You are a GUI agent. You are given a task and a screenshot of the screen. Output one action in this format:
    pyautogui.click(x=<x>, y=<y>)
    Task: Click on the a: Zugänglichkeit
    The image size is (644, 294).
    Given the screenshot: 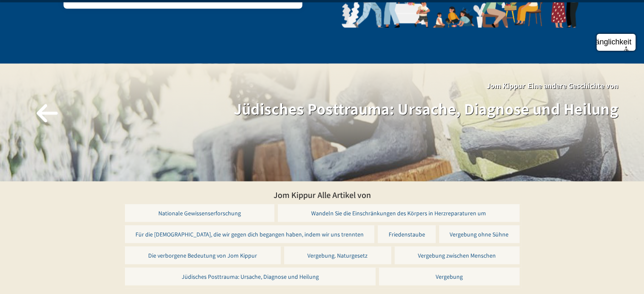 What is the action you would take?
    pyautogui.click(x=616, y=42)
    